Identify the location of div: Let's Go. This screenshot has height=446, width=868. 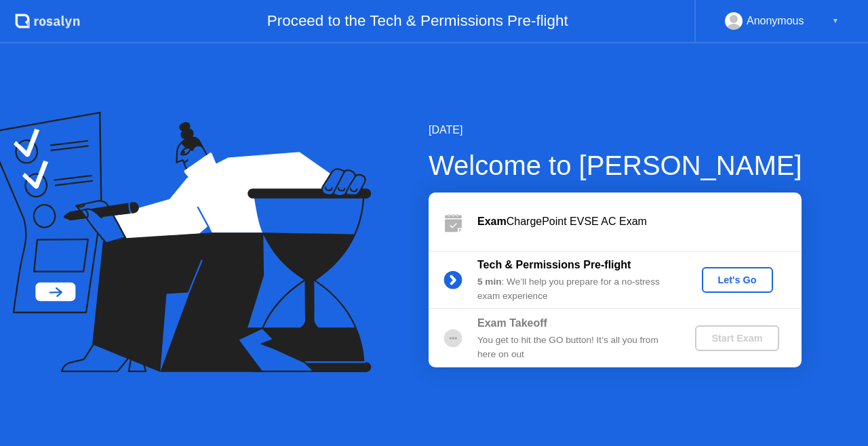
(737, 280).